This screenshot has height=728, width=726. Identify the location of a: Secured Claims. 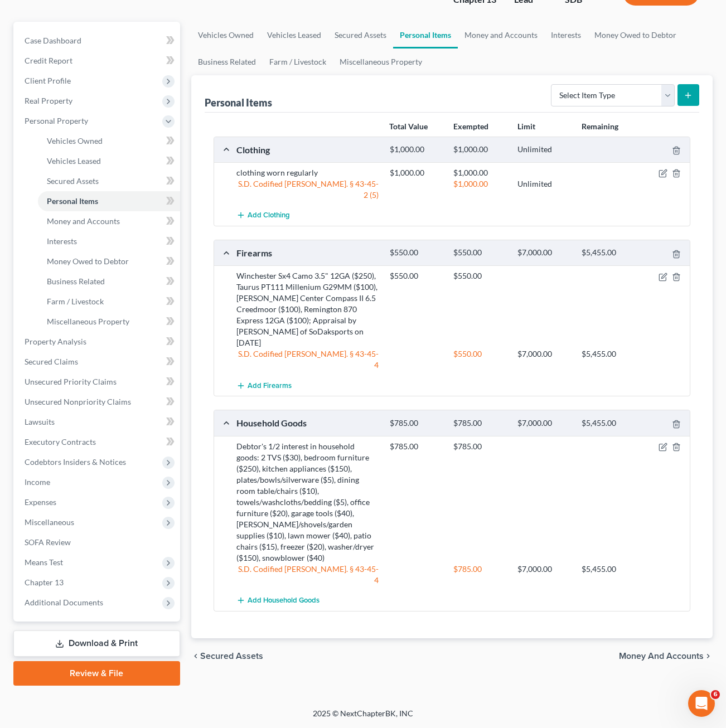
(97, 361).